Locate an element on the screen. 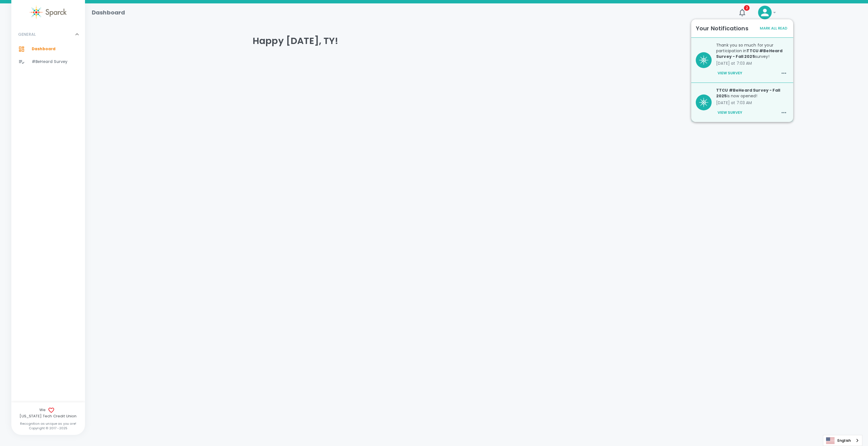 Image resolution: width=868 pixels, height=446 pixels. aside: Language selected: English is located at coordinates (843, 440).